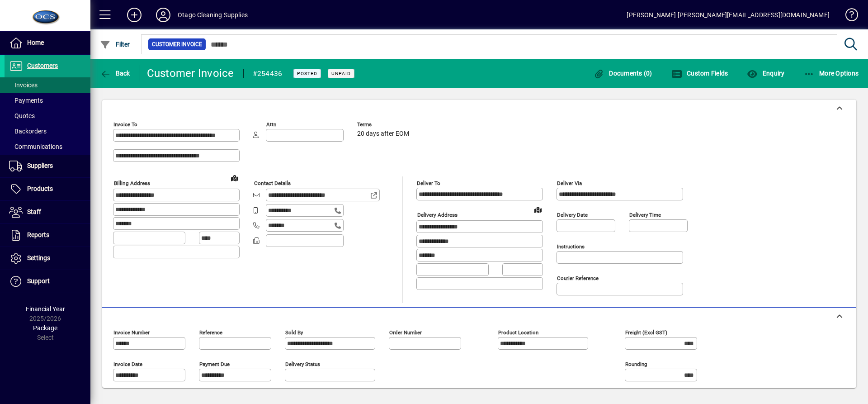  Describe the element at coordinates (45, 328) in the screenshot. I see `span: Package` at that location.